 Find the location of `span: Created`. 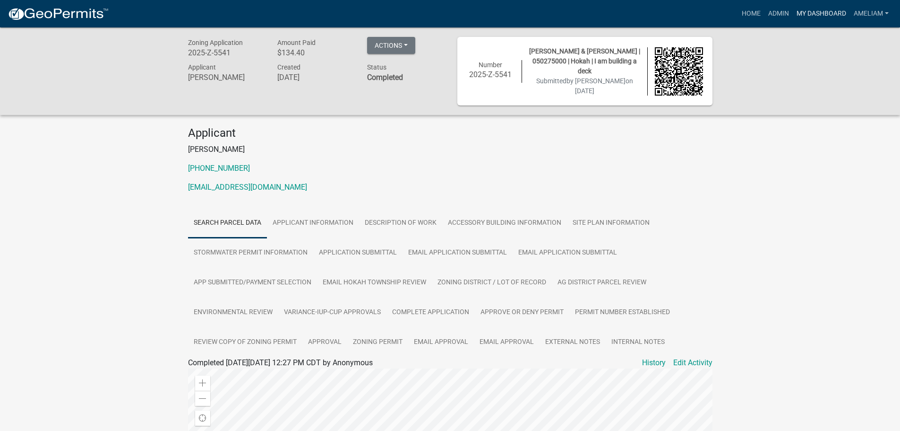

span: Created is located at coordinates (289, 67).